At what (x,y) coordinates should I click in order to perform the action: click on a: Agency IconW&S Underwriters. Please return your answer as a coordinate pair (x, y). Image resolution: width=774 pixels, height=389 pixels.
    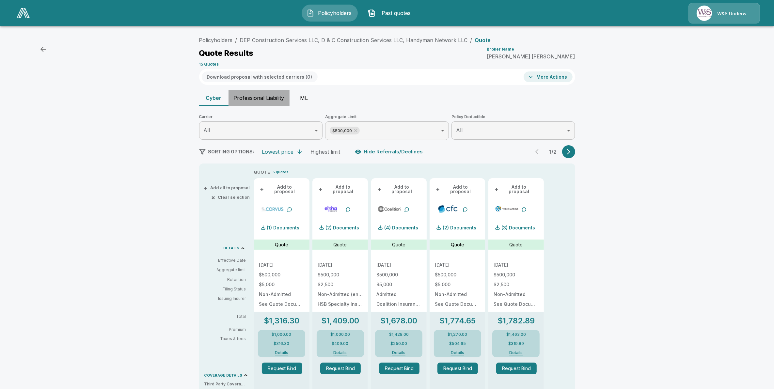
    Looking at the image, I should click on (725, 13).